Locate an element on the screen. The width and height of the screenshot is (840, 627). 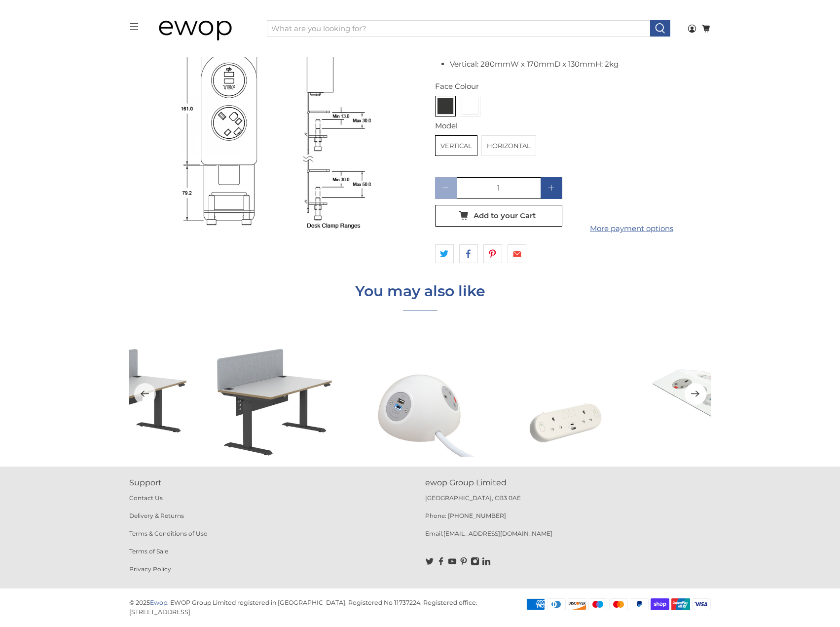
p: ewop Group Limited is located at coordinates (568, 483).